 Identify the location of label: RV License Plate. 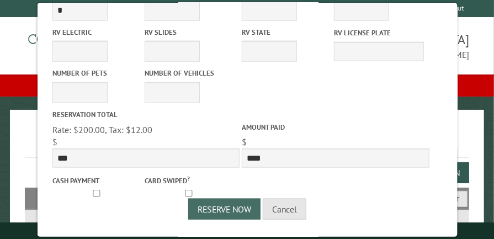
(378, 33).